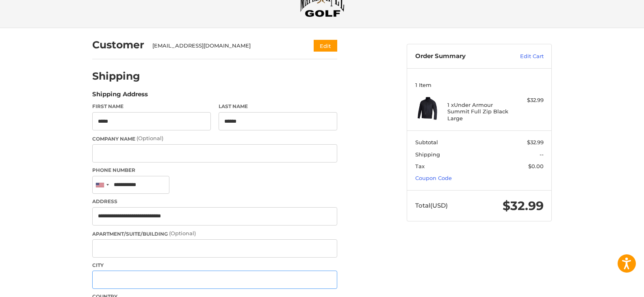 This screenshot has width=644, height=297. I want to click on label: Company Name, so click(215, 139).